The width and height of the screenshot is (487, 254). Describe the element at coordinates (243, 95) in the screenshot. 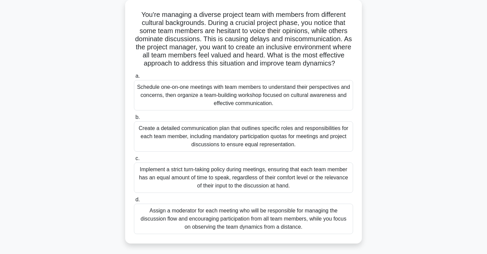

I see `div: Schedule one-on-one meetings with team members to understand their perspectives and concerns, the...` at that location.